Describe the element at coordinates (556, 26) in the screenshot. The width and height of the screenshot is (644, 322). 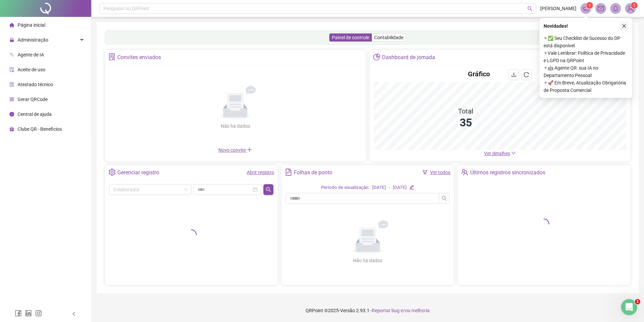
I see `span: Novidades !` at that location.